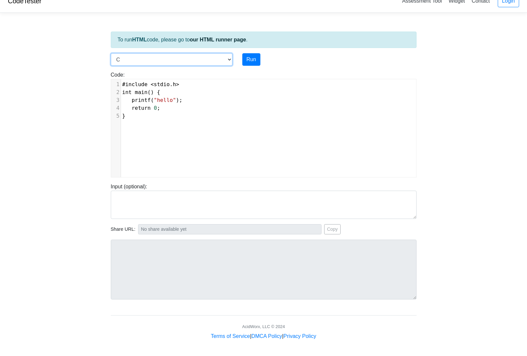  Describe the element at coordinates (264, 40) in the screenshot. I see `div: To run code, please go to .` at that location.